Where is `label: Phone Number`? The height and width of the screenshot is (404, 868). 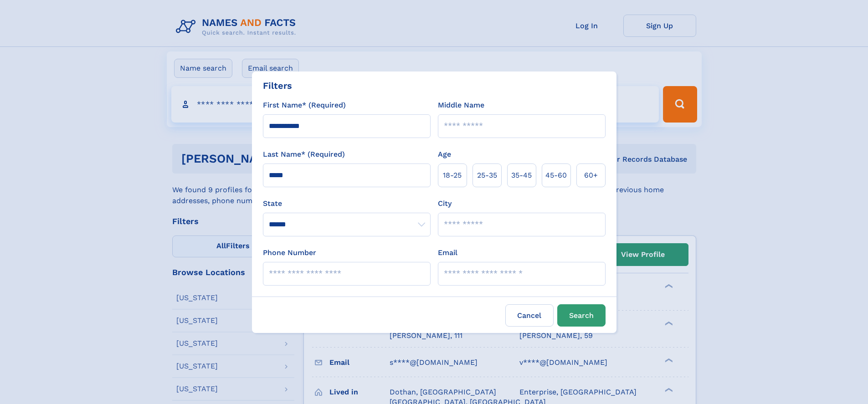 label: Phone Number is located at coordinates (290, 253).